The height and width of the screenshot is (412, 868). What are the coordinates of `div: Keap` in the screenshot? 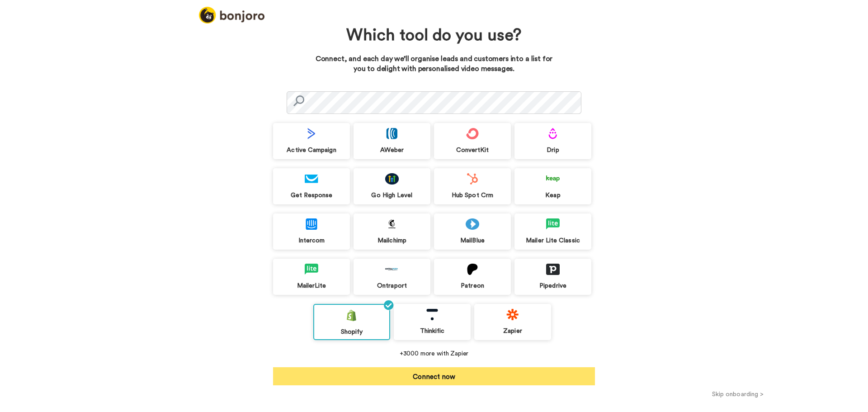 It's located at (553, 195).